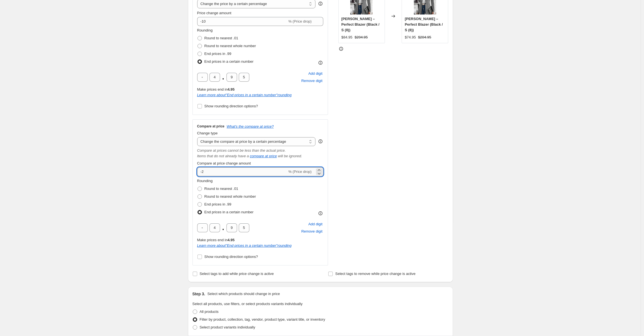 The height and width of the screenshot is (336, 644). What do you see at coordinates (227, 327) in the screenshot?
I see `span: Select product variants individually` at bounding box center [227, 327].